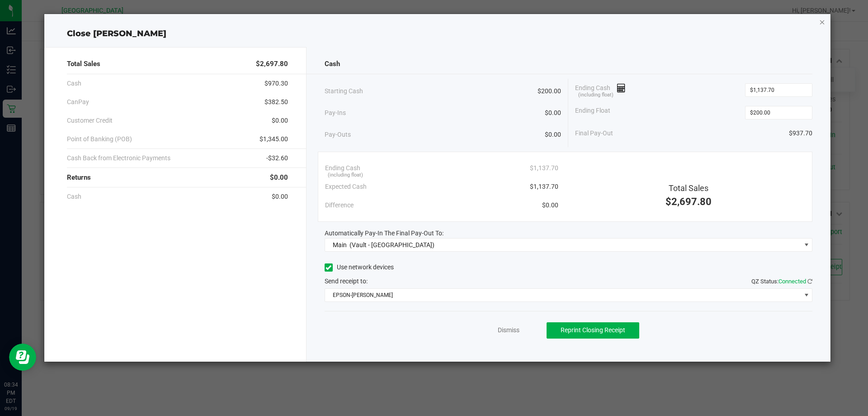  What do you see at coordinates (77, 102) in the screenshot?
I see `span: CanPay` at bounding box center [77, 102].